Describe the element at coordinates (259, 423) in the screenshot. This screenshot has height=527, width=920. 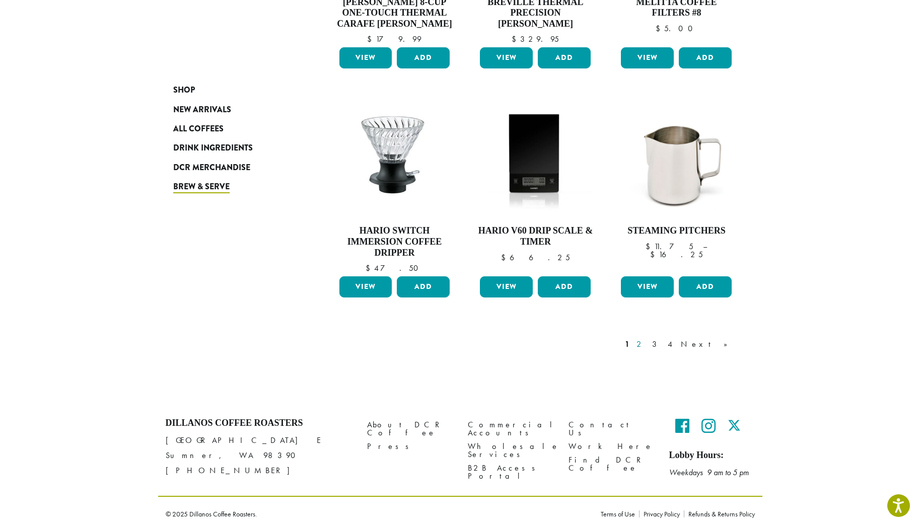
I see `h4: Dillanos Coffee Roasters` at that location.